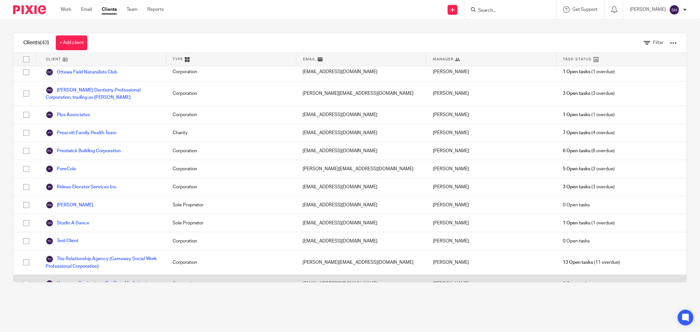 Image resolution: width=700 pixels, height=332 pixels. I want to click on img: Pixie, so click(30, 10).